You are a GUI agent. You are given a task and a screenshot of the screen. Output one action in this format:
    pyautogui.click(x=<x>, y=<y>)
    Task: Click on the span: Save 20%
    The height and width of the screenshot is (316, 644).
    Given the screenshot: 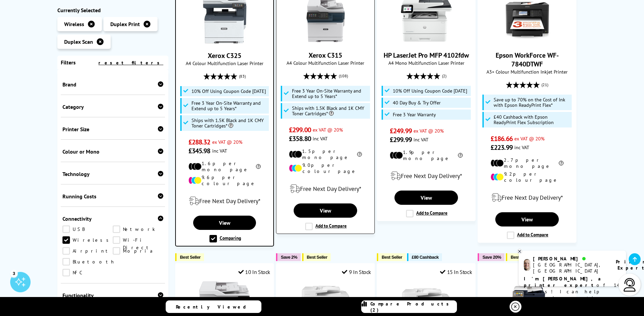 What is the action you would take?
    pyautogui.click(x=491, y=257)
    